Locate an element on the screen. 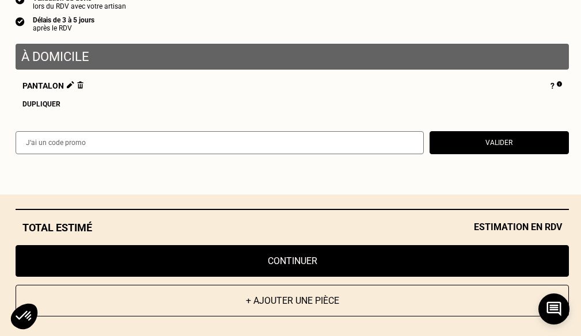 This screenshot has width=581, height=336. img: Pourquoi le prix est indéfini ? is located at coordinates (559, 84).